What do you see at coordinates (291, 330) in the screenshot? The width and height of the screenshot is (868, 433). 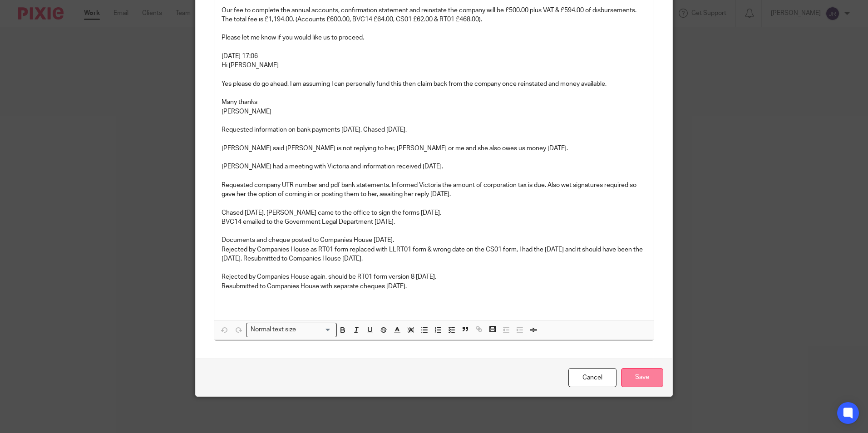 I see `div: Search for option` at bounding box center [291, 330].